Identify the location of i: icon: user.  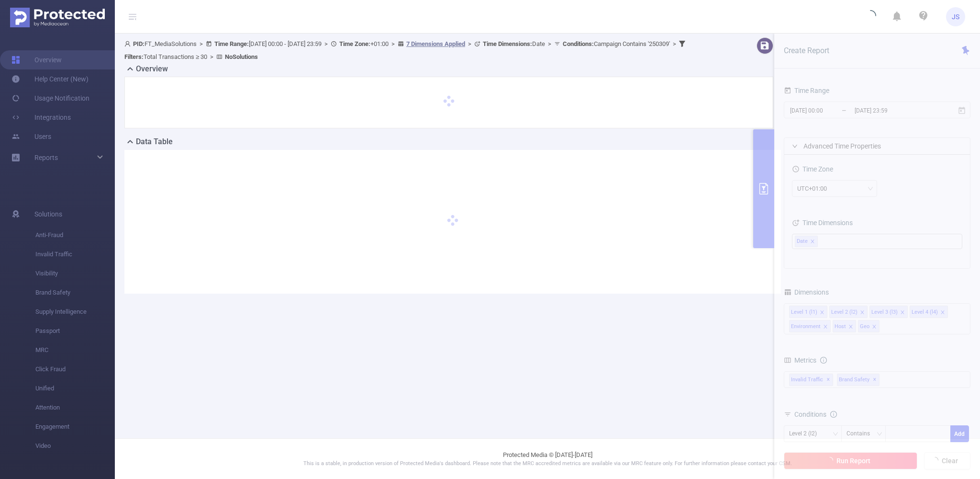
(129, 44).